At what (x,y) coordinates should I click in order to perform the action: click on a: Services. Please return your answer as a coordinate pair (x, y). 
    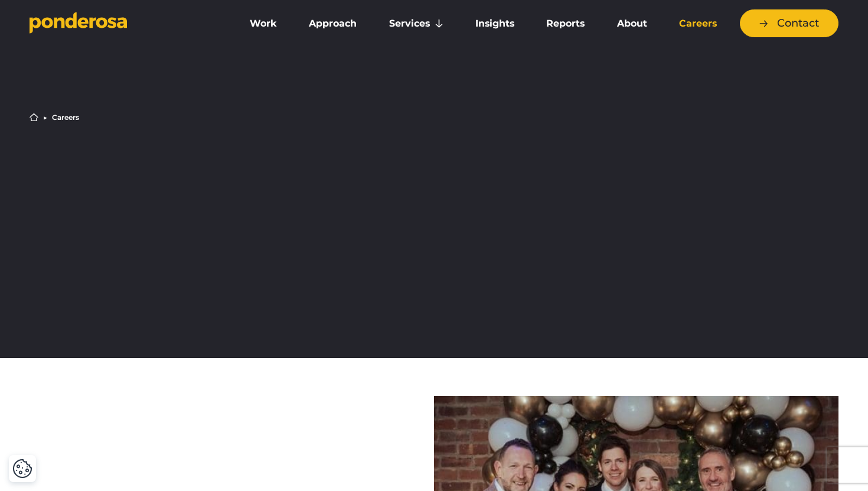
    Looking at the image, I should click on (416, 23).